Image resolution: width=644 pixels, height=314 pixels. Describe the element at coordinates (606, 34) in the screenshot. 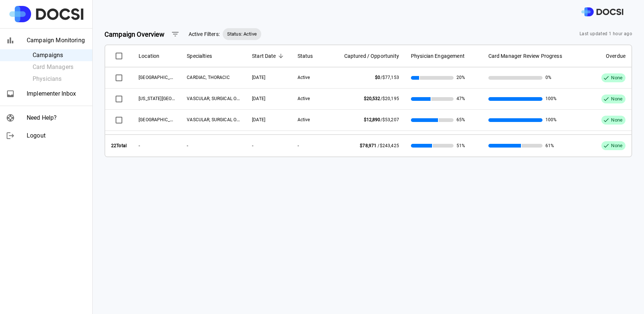

I see `span: Last updated 1 hour ago` at that location.